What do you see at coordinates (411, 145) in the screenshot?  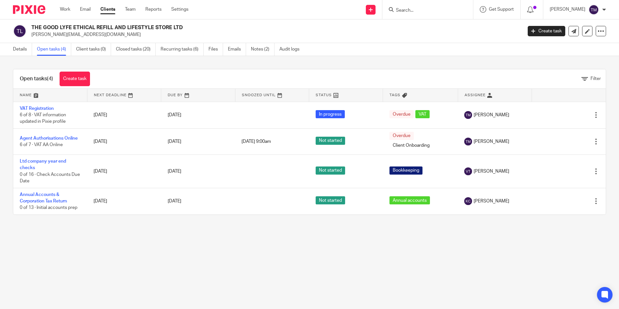 I see `span: Client Onboarding` at bounding box center [411, 145].